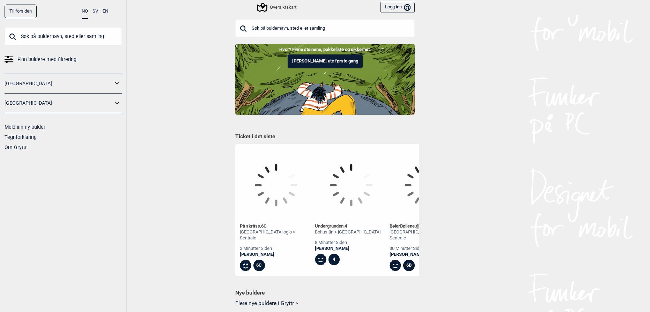 This screenshot has width=650, height=312. Describe the element at coordinates (276, 226) in the screenshot. I see `div: På skråss ,` at that location.